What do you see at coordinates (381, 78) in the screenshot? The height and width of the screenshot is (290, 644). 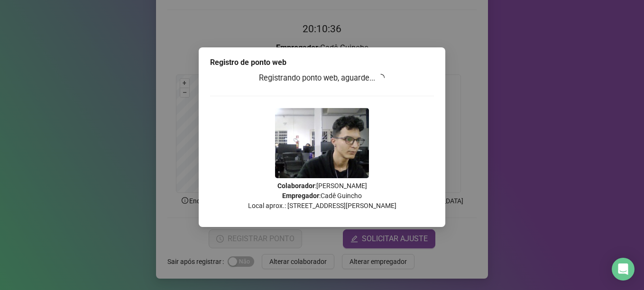 I see `span: loading` at bounding box center [381, 78].